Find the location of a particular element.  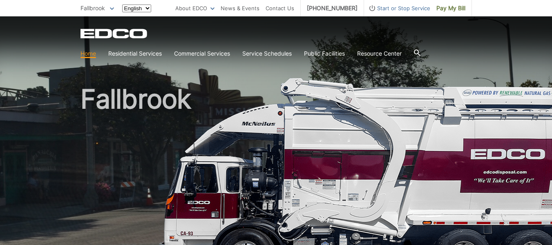

a: EDCD logo. Return to the homepage. is located at coordinates (114, 34).